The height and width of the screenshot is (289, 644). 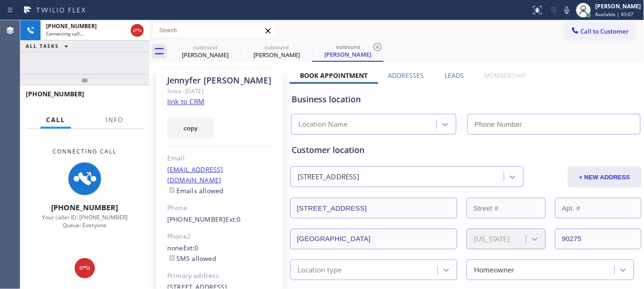 I want to click on div: Customer location, so click(x=466, y=150).